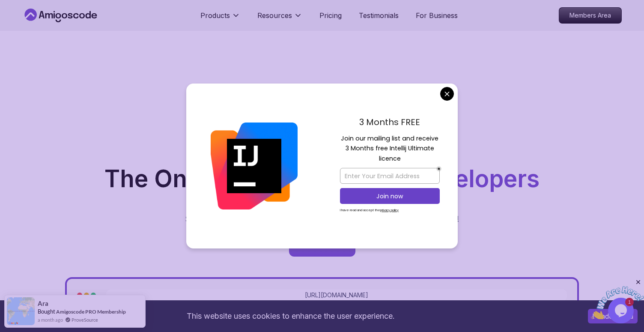  What do you see at coordinates (280, 19) in the screenshot?
I see `button: Resources` at bounding box center [280, 19].